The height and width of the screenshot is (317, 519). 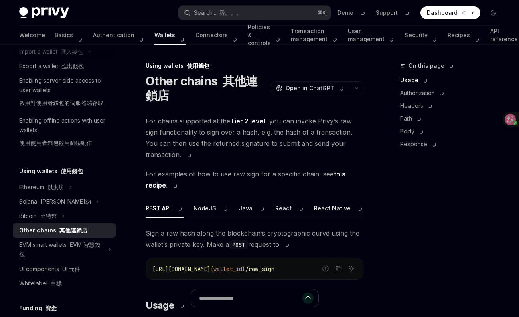 I want to click on button: Report incorrect code, so click(x=326, y=269).